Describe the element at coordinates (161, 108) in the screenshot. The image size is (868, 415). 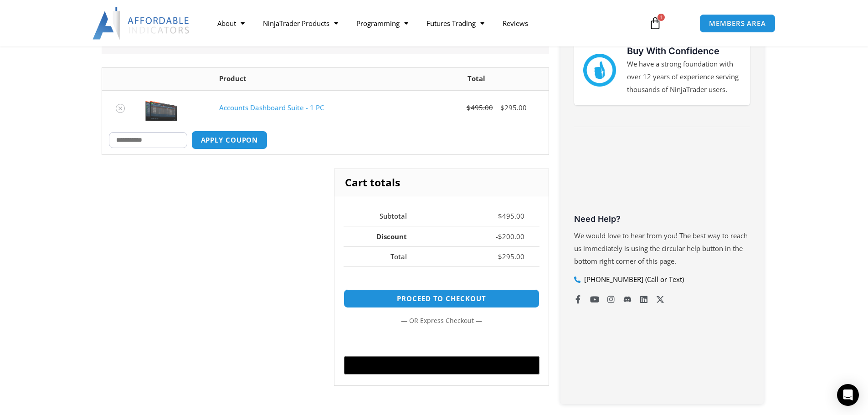
I see `img: Screenshot 2024-08-26 155710eeeee | Affordable Indicators – NinjaTrader` at that location.